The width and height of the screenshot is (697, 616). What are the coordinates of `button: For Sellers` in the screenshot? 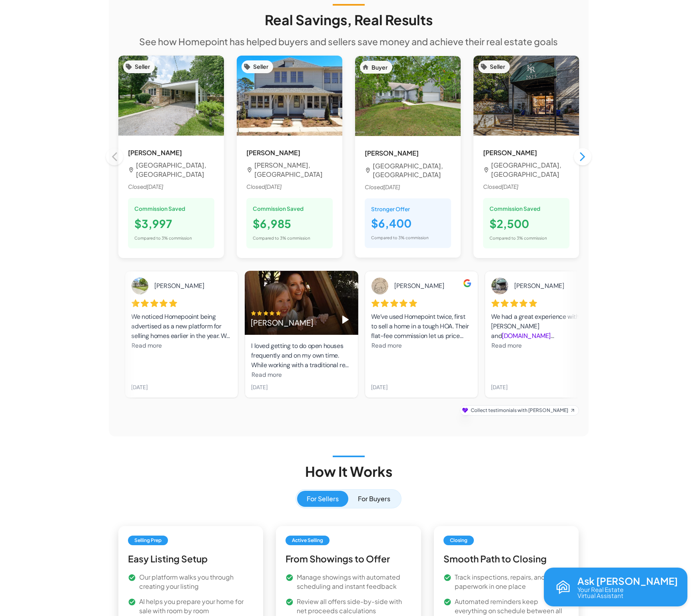 It's located at (323, 499).